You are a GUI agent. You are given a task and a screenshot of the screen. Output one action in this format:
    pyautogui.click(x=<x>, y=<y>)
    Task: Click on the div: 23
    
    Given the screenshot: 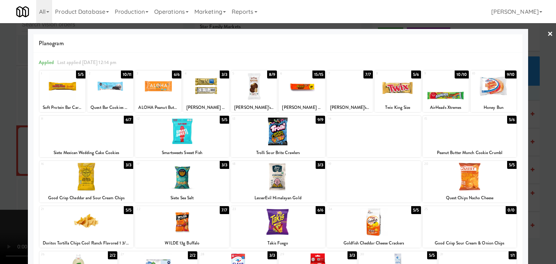 What is the action you would take?
    pyautogui.click(x=255, y=209)
    